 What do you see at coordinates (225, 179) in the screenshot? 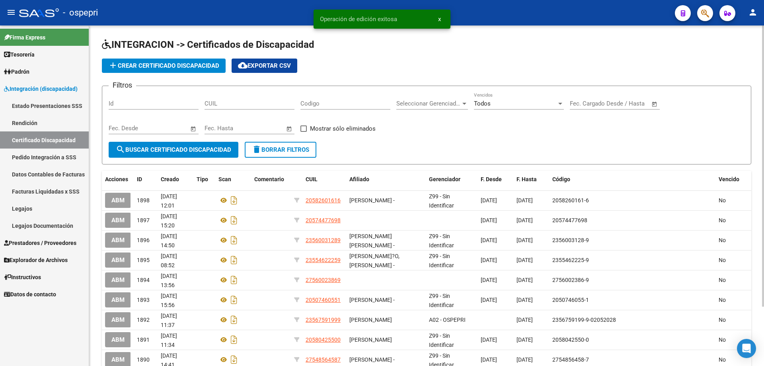
I see `span: Scan` at bounding box center [225, 179].